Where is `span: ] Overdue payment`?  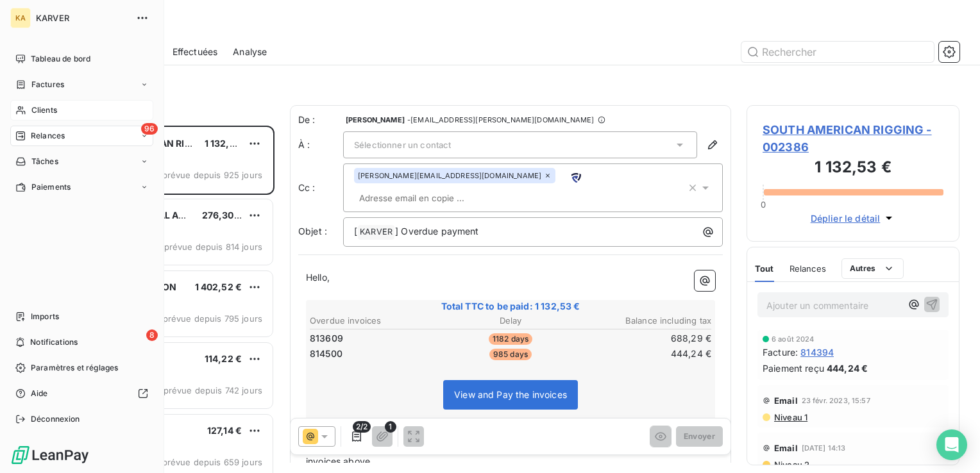 span: ] Overdue payment is located at coordinates (436, 231).